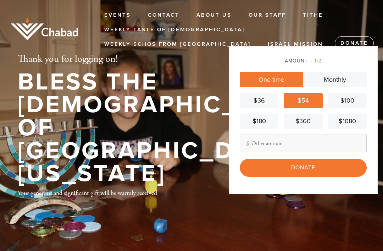  What do you see at coordinates (316, 61) in the screenshot?
I see `span: /2` at bounding box center [316, 61].